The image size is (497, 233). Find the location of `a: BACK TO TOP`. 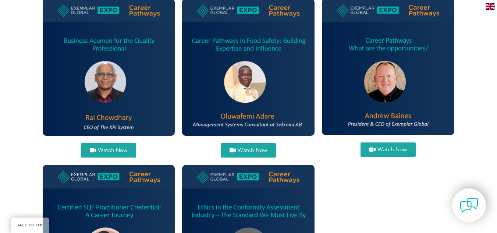

a: BACK TO TOP is located at coordinates (30, 225).